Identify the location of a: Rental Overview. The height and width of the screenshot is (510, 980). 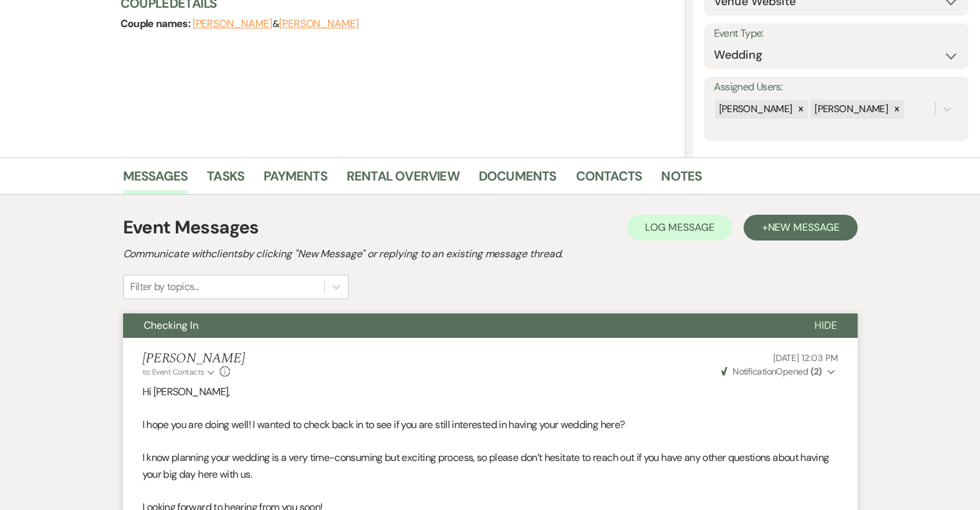
(403, 180).